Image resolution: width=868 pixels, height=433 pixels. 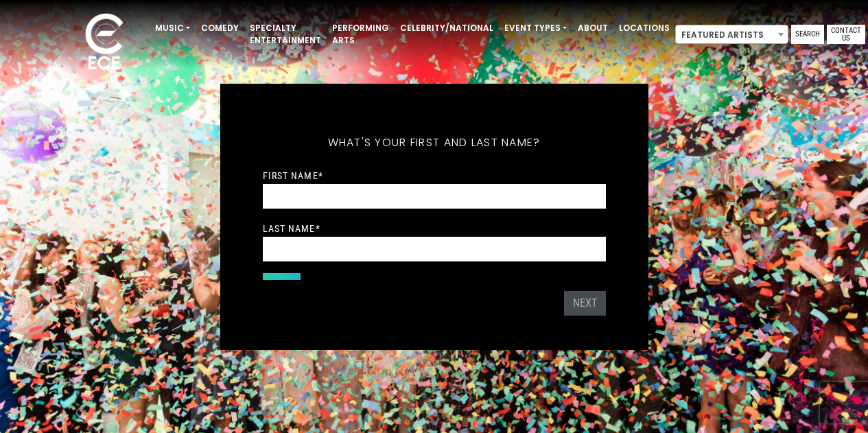 What do you see at coordinates (447, 28) in the screenshot?
I see `a: Celebrity/National` at bounding box center [447, 28].